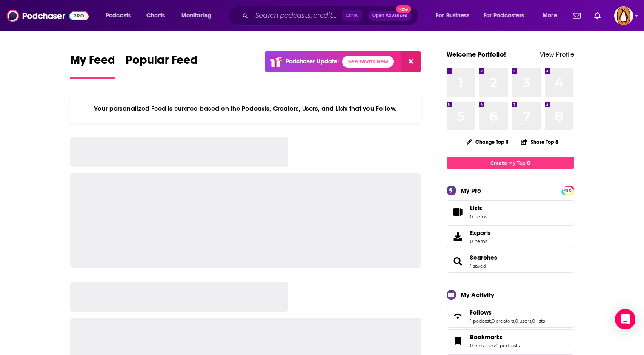 The height and width of the screenshot is (355, 644). Describe the element at coordinates (625, 319) in the screenshot. I see `div: Open Intercom Messenger` at that location.